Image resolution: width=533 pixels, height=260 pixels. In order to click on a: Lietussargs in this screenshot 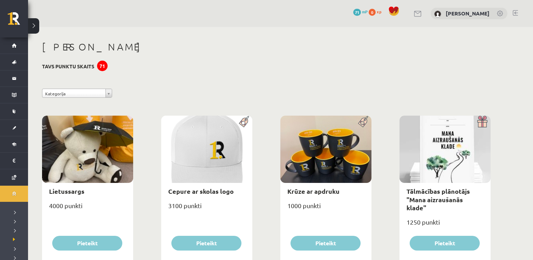, I will do `click(67, 191)`.